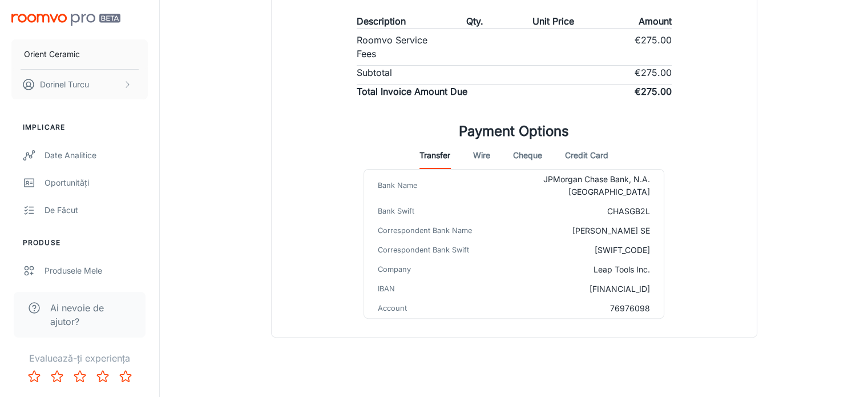 The width and height of the screenshot is (868, 397). I want to click on button: Credit Card, so click(587, 155).